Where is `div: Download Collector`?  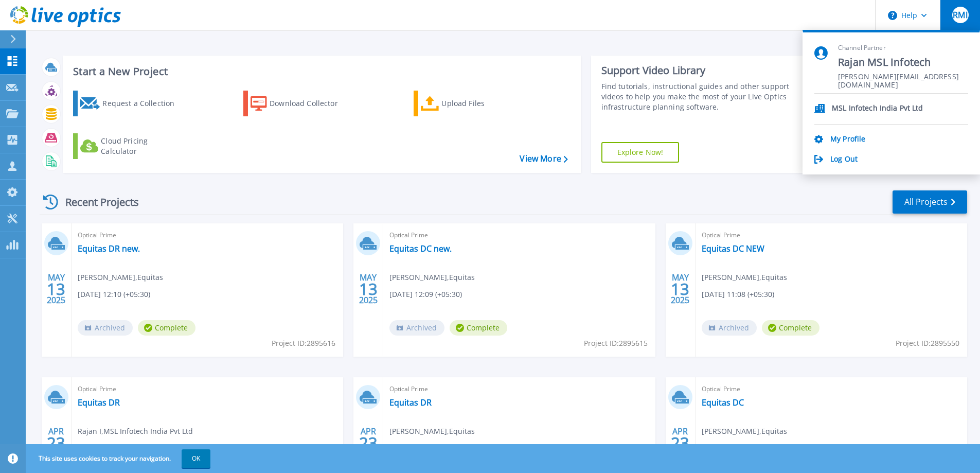
div: Download Collector is located at coordinates (311, 103).